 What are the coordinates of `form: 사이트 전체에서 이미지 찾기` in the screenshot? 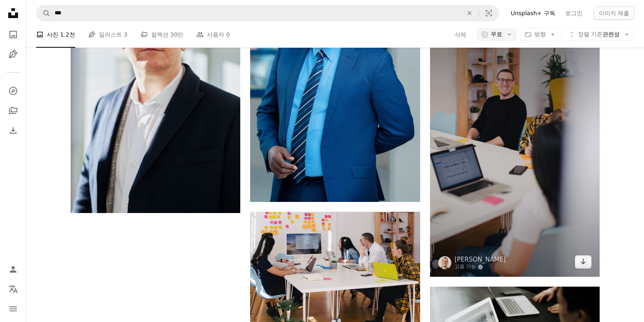 It's located at (267, 13).